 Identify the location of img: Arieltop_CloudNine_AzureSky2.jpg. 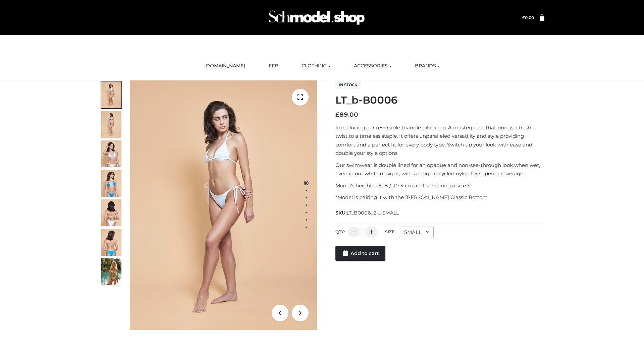
(111, 272).